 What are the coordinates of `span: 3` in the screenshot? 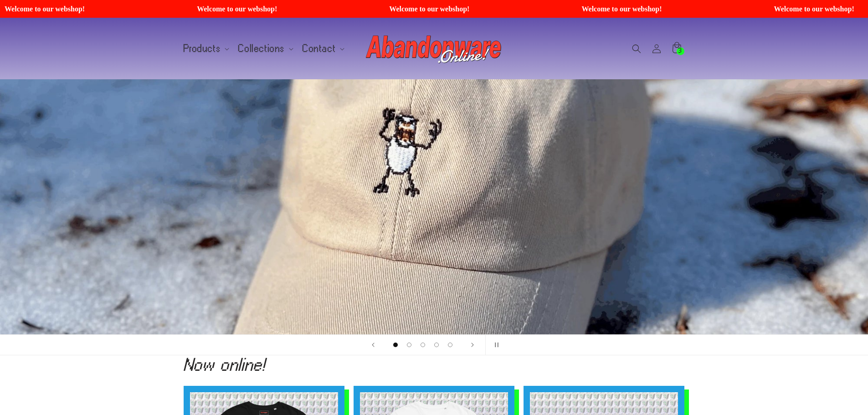 It's located at (680, 51).